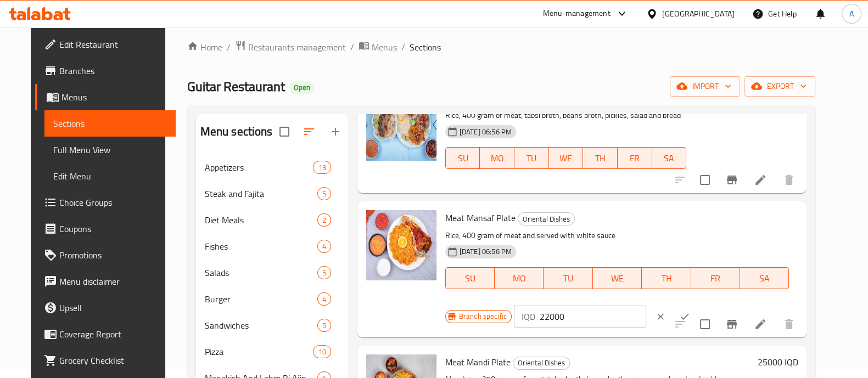  Describe the element at coordinates (114, 97) in the screenshot. I see `span: Menus` at that location.